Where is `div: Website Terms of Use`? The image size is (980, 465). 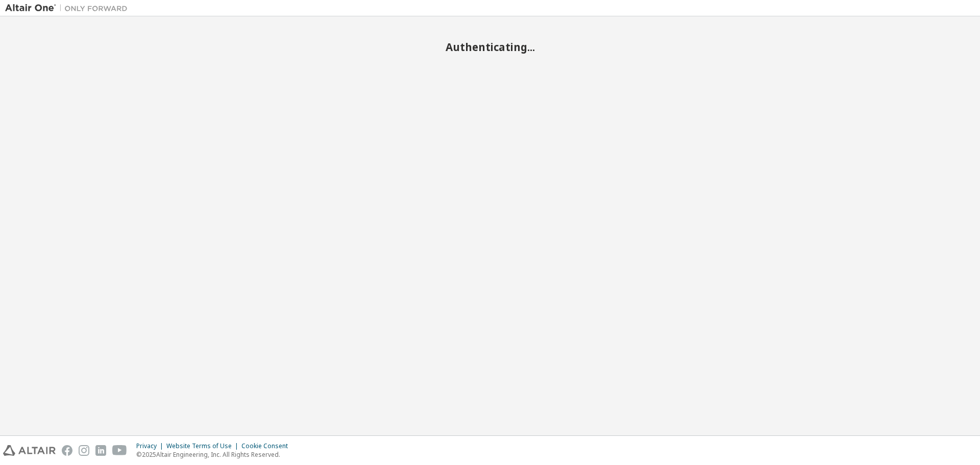 div: Website Terms of Use is located at coordinates (203, 446).